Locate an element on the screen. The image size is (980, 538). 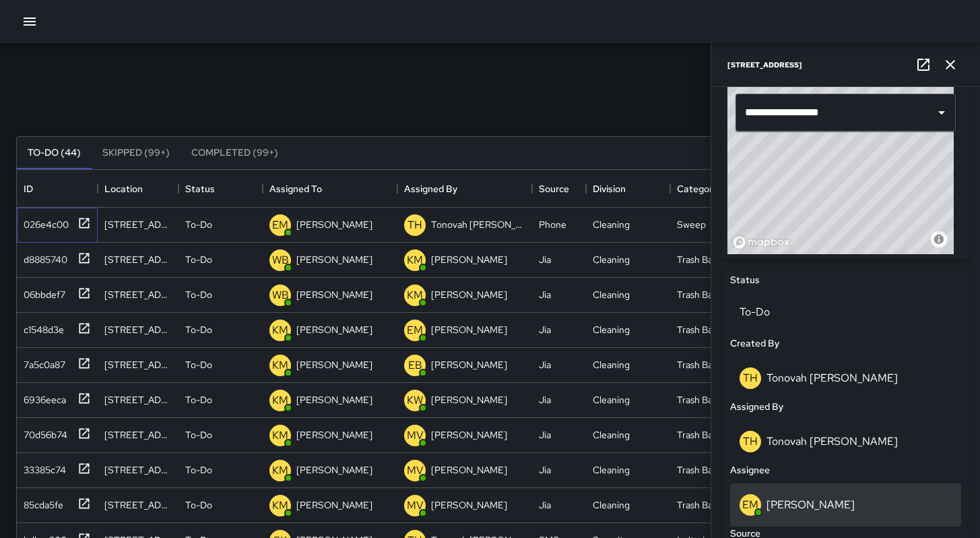
div: Sweep is located at coordinates (691, 224).